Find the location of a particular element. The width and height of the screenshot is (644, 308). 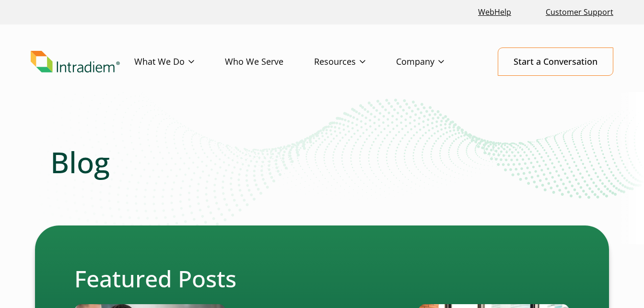

h2: Featured Posts is located at coordinates (322, 279).